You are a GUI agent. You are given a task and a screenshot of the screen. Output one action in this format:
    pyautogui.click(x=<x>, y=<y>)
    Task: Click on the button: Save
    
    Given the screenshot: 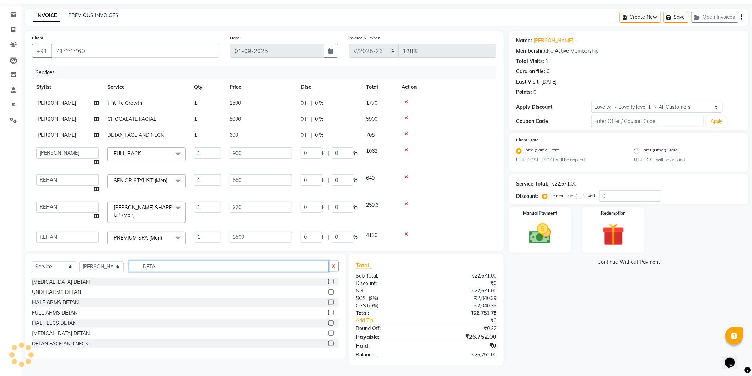 What is the action you would take?
    pyautogui.click(x=676, y=17)
    